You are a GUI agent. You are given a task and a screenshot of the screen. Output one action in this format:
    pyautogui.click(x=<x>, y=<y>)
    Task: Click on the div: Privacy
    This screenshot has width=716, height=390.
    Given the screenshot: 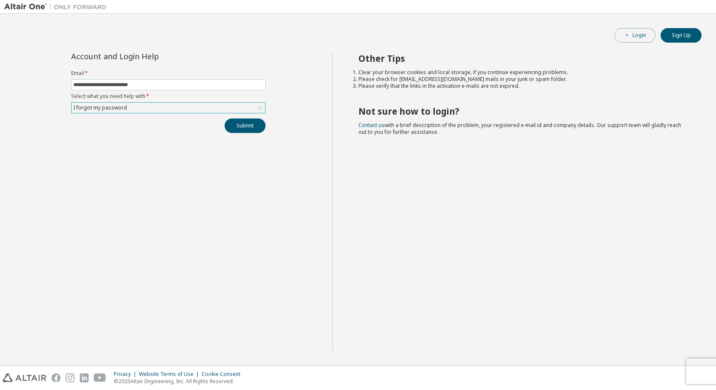 What is the action you would take?
    pyautogui.click(x=126, y=374)
    